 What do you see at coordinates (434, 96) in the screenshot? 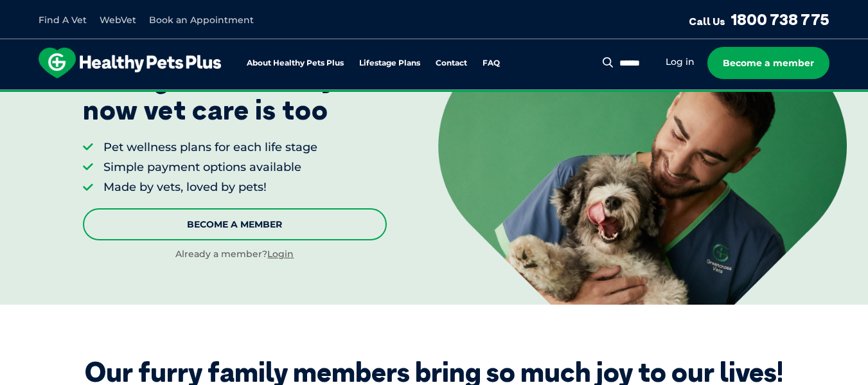
I see `span: Proactive, preventative wellness program designed to keep your pet healthier and happier for longer` at bounding box center [434, 96].